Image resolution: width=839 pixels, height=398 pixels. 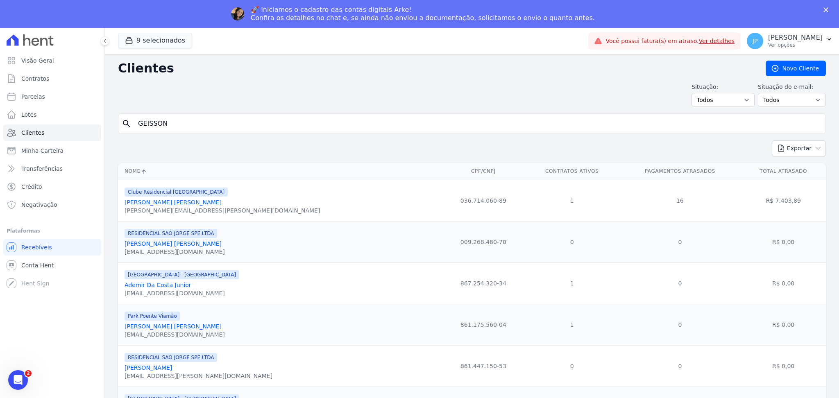 I want to click on input: Buscar por nome, CPF ou e-mail, so click(x=478, y=124).